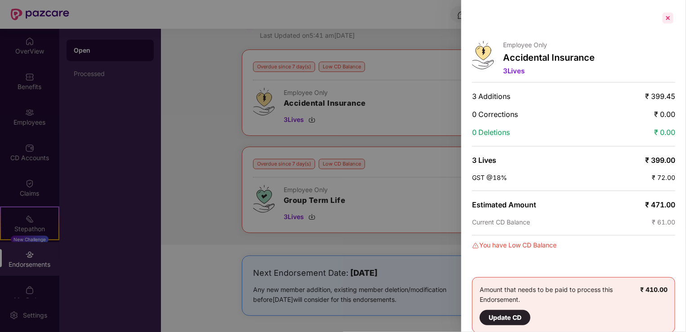  Describe the element at coordinates (664, 177) in the screenshot. I see `span: ₹ 72.00` at that location.